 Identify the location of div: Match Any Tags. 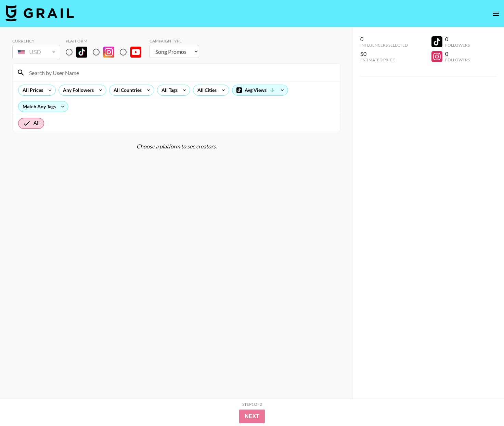
(43, 106).